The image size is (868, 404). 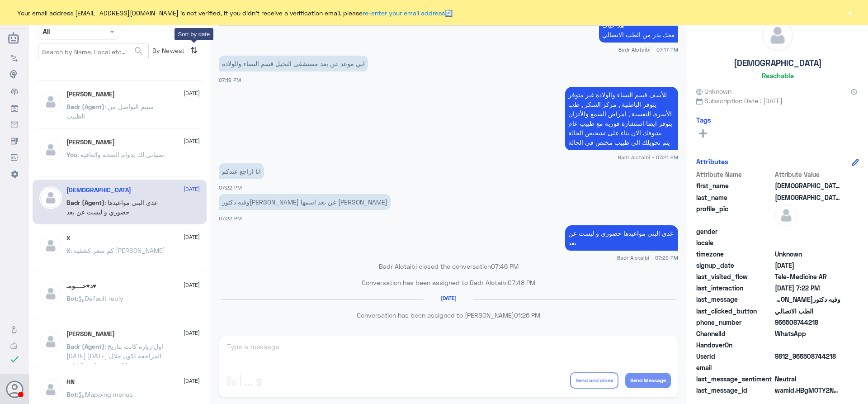 I want to click on span: وفيه دكتوره عن بعد اسمها غدي البني, so click(x=807, y=299).